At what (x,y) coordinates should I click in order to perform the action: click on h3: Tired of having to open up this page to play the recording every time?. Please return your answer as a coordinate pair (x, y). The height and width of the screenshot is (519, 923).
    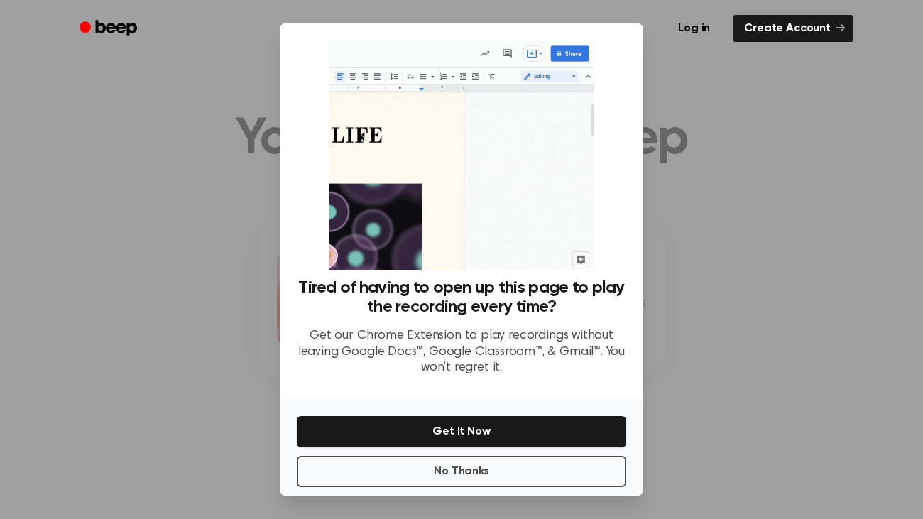
    Looking at the image, I should click on (461, 297).